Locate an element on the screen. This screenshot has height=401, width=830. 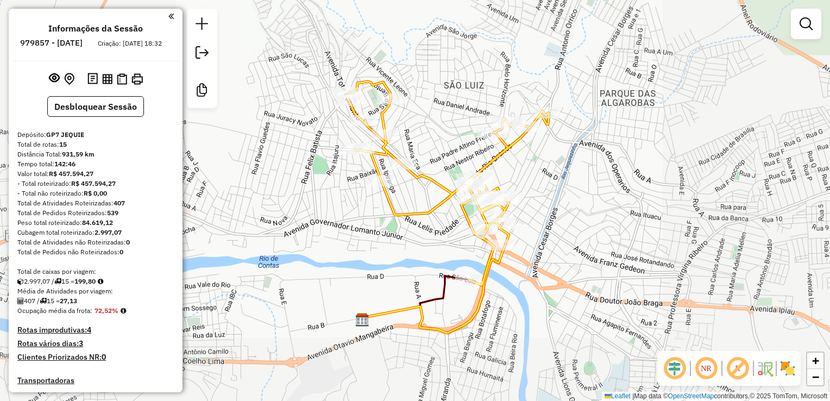
span: Ocupação média da frota: is located at coordinates (55, 310).